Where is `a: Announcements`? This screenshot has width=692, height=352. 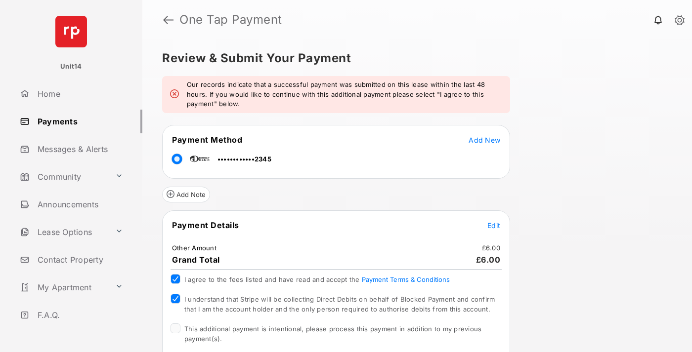 a: Announcements is located at coordinates (79, 205).